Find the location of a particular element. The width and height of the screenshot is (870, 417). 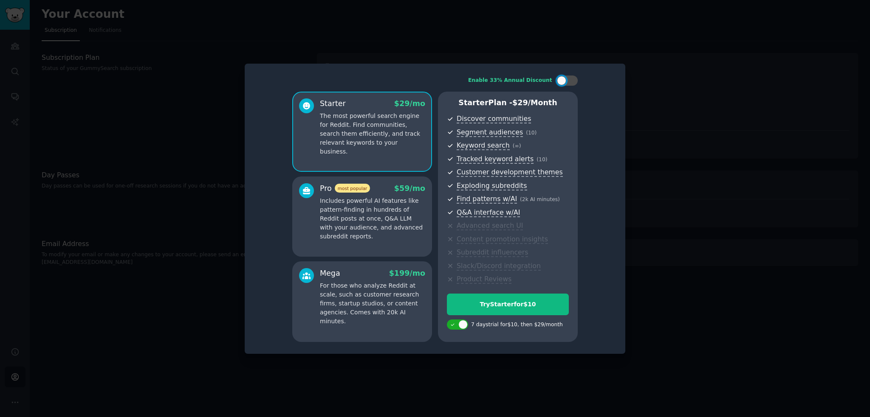

span: Customer development themes is located at coordinates (510, 172).